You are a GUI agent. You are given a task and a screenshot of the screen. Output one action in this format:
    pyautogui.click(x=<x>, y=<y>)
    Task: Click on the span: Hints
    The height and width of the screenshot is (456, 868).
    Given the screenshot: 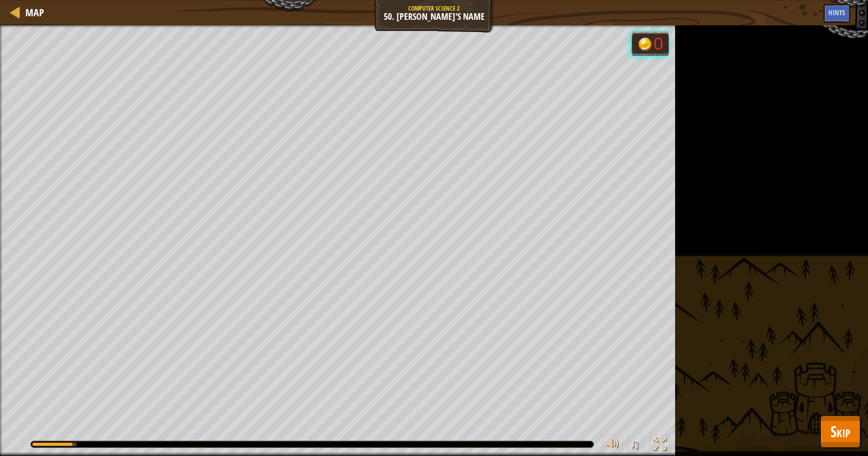 What is the action you would take?
    pyautogui.click(x=836, y=12)
    